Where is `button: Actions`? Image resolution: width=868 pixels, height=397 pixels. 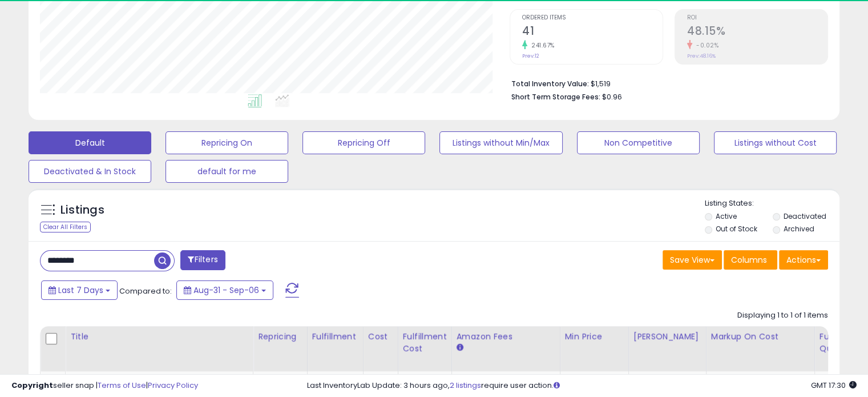 button: Actions is located at coordinates (803, 260).